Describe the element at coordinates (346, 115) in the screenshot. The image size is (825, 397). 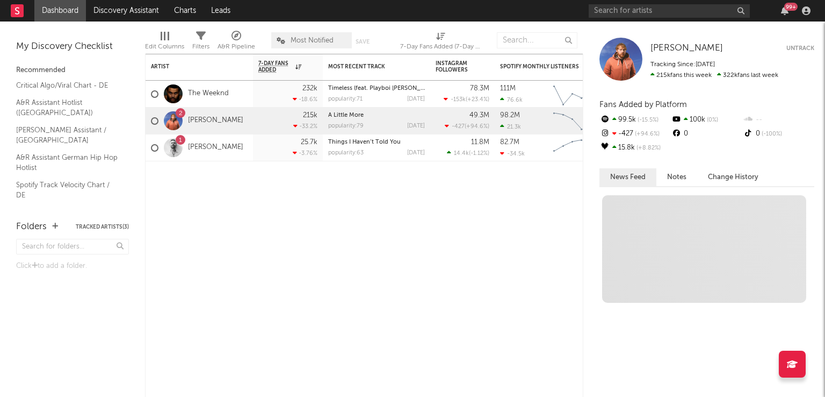
I see `a: A Little More` at that location.